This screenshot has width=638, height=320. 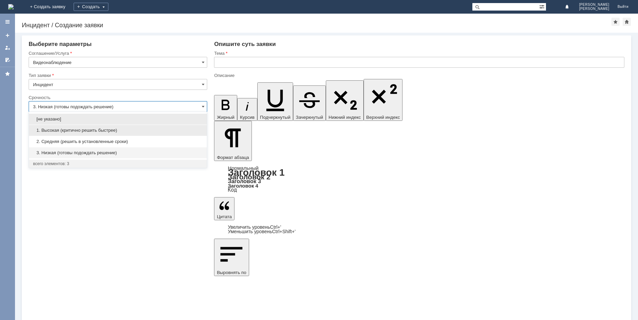 What do you see at coordinates (627, 22) in the screenshot?
I see `div: Сделать домашней страницей` at bounding box center [627, 22].